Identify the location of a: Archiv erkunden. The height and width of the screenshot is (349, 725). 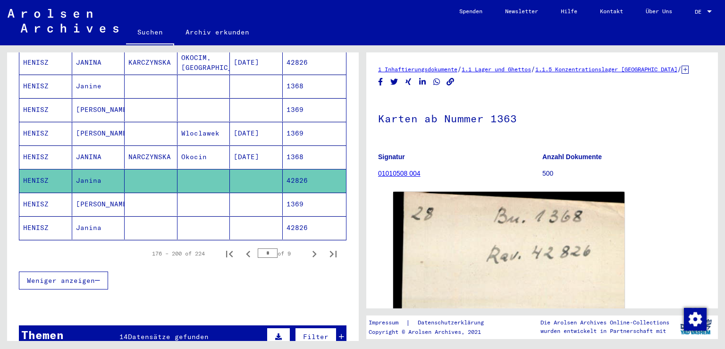
(217, 32).